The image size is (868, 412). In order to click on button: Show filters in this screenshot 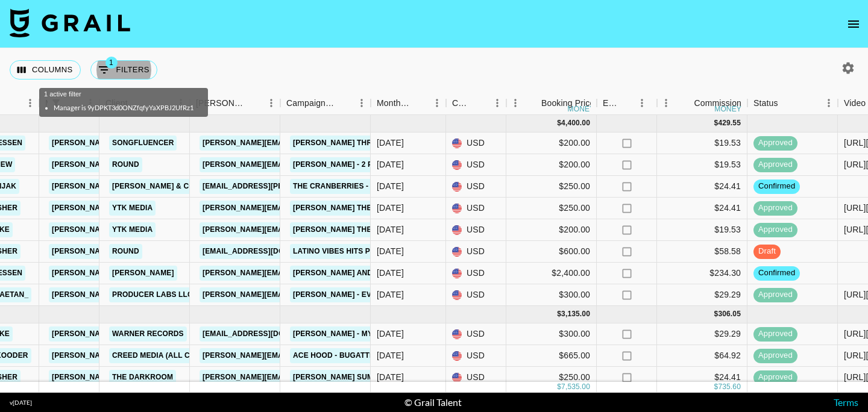, I will do `click(124, 70)`.